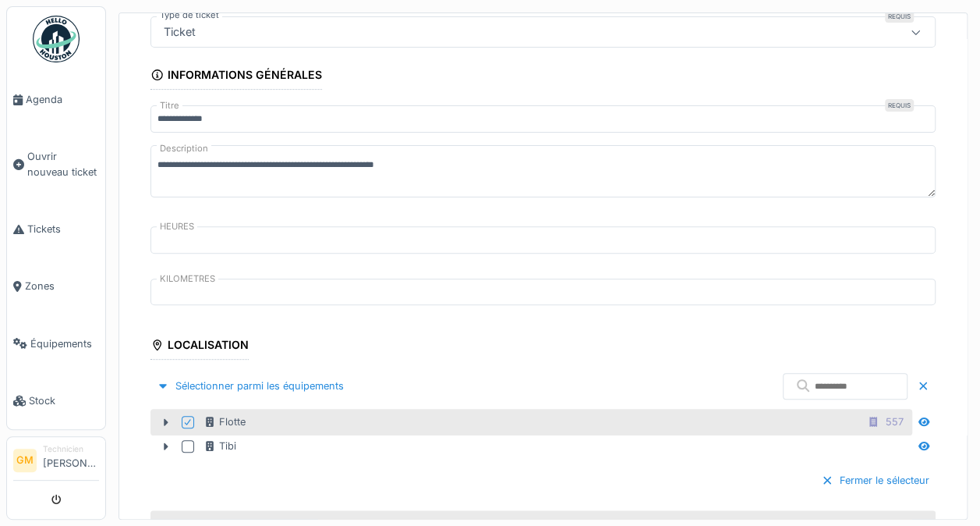 The width and height of the screenshot is (980, 526). Describe the element at coordinates (56, 39) in the screenshot. I see `img: Badge_color-CXgf-gQk.svg` at that location.